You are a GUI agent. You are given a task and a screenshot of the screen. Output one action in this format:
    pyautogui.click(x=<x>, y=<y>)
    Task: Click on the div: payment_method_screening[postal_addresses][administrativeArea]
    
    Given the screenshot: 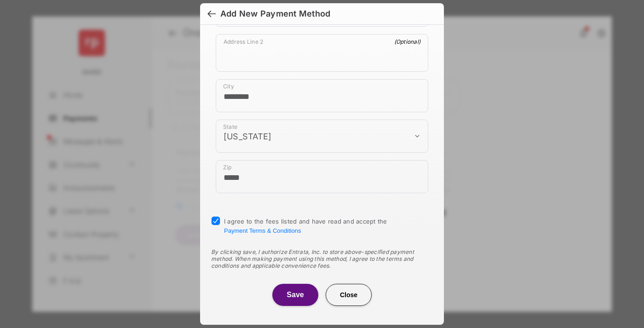 What is the action you would take?
    pyautogui.click(x=322, y=136)
    